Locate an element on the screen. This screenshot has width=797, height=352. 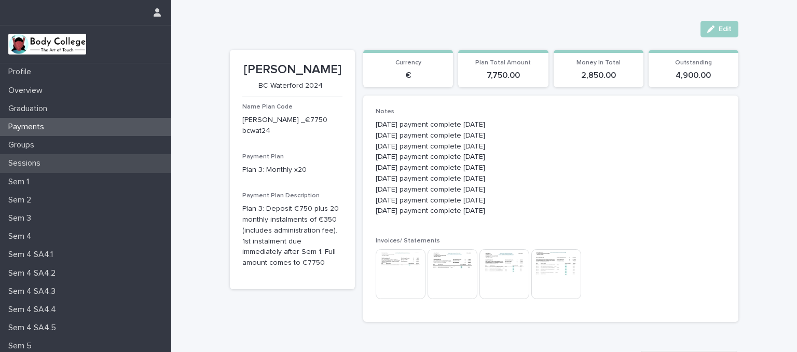
button: Edit is located at coordinates (719, 29).